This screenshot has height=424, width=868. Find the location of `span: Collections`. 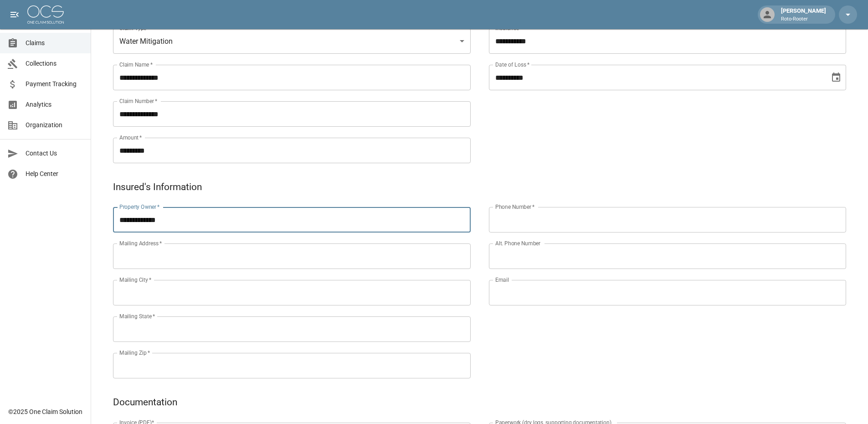

span: Collections is located at coordinates (54, 64).